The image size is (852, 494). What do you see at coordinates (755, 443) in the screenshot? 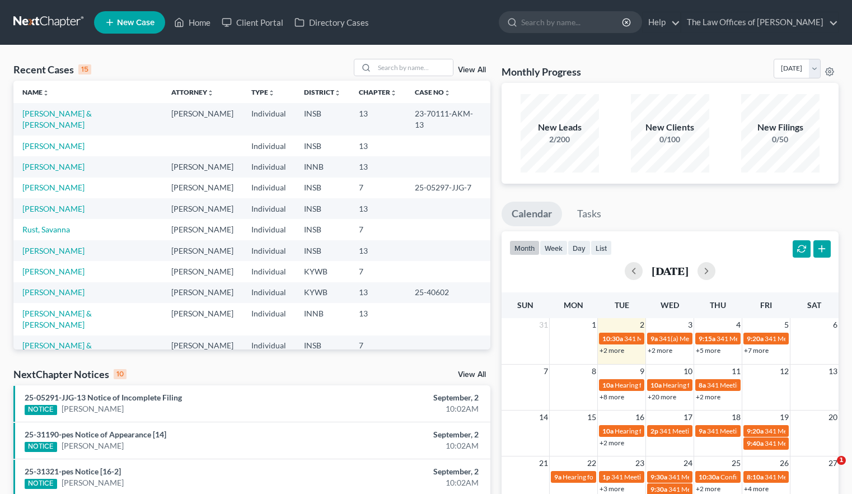
I see `span: 9:40a` at bounding box center [755, 443].